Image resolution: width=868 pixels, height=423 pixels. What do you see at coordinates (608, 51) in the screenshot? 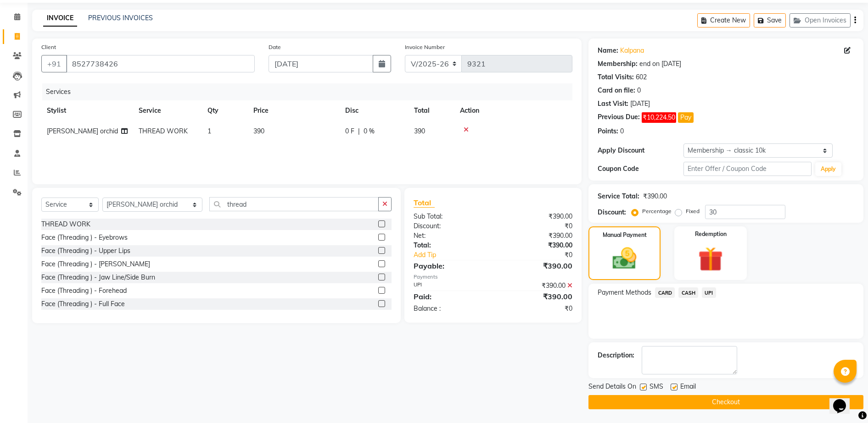
I see `div: Name:` at bounding box center [608, 51].